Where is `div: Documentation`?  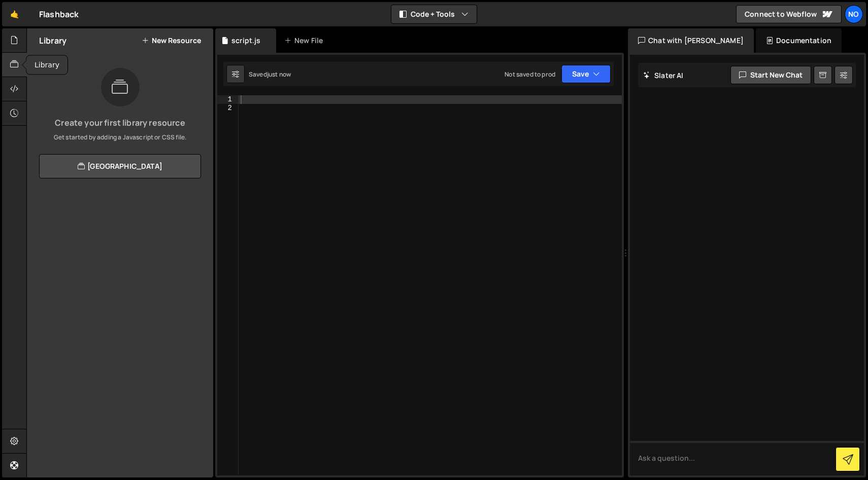
div: Documentation is located at coordinates (798, 41).